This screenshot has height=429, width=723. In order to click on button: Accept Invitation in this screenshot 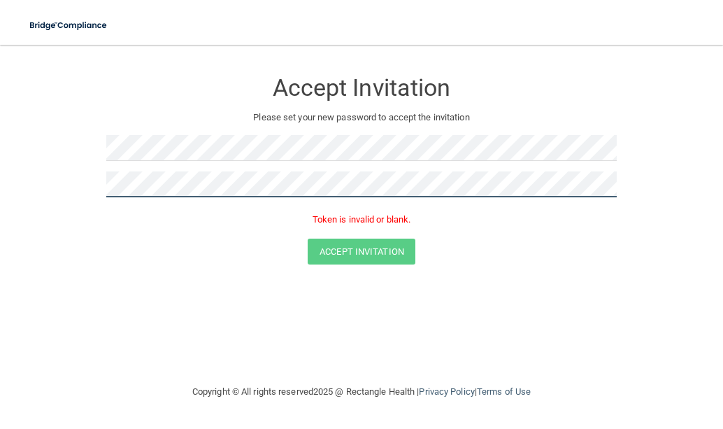, I will do `click(362, 251)`.